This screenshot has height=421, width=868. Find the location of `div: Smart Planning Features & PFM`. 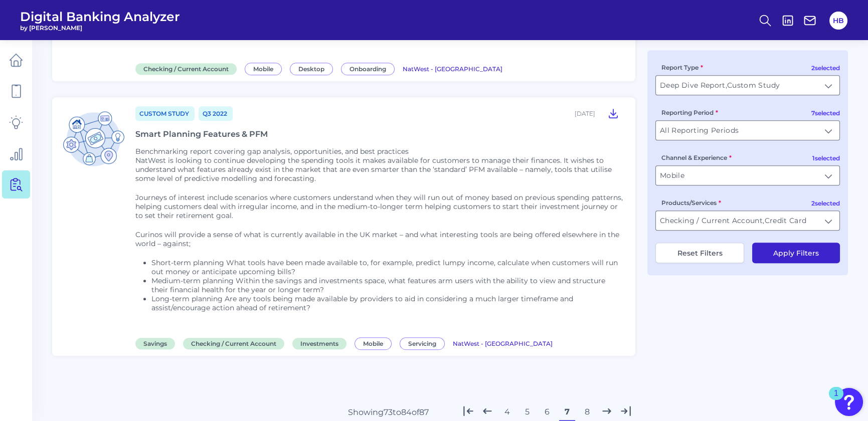

div: Smart Planning Features & PFM is located at coordinates (201, 134).